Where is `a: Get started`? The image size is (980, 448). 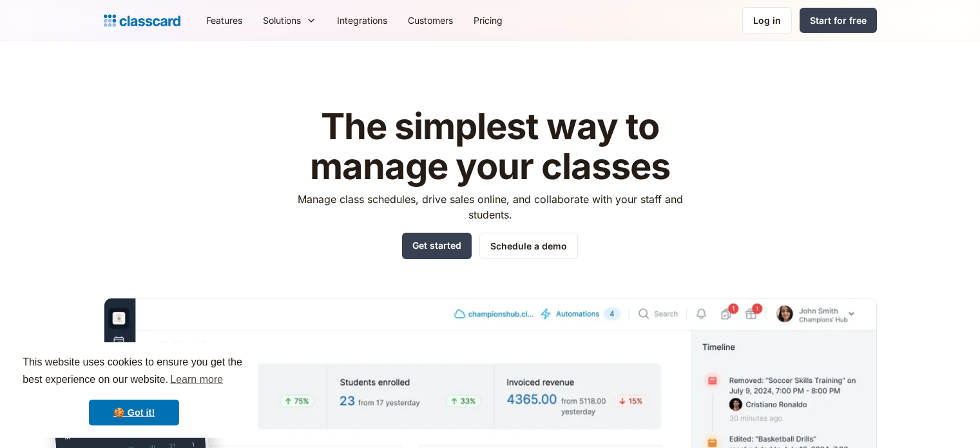
a: Get started is located at coordinates (437, 245).